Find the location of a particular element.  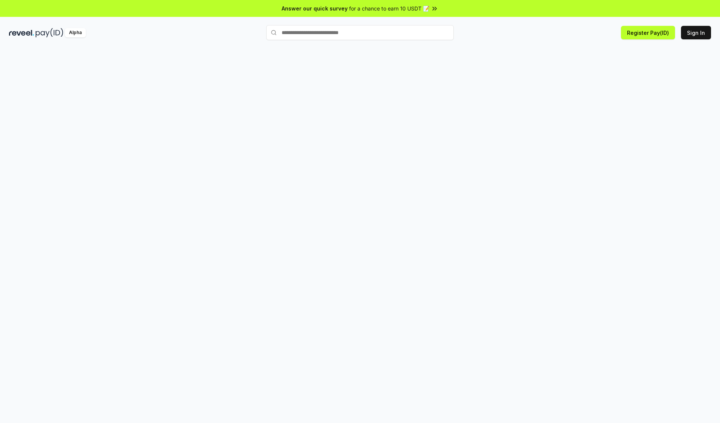

span: for a chance to earn 10 USDT 📝 is located at coordinates (389, 8).